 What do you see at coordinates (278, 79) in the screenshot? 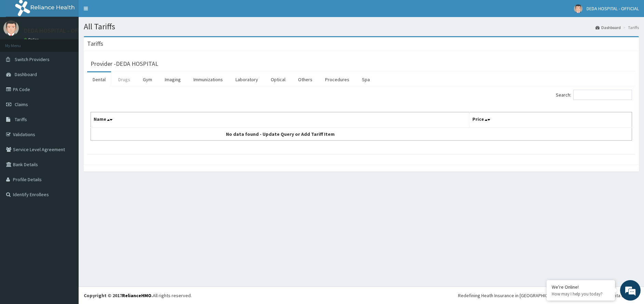
I see `a: Optical` at bounding box center [278, 79].